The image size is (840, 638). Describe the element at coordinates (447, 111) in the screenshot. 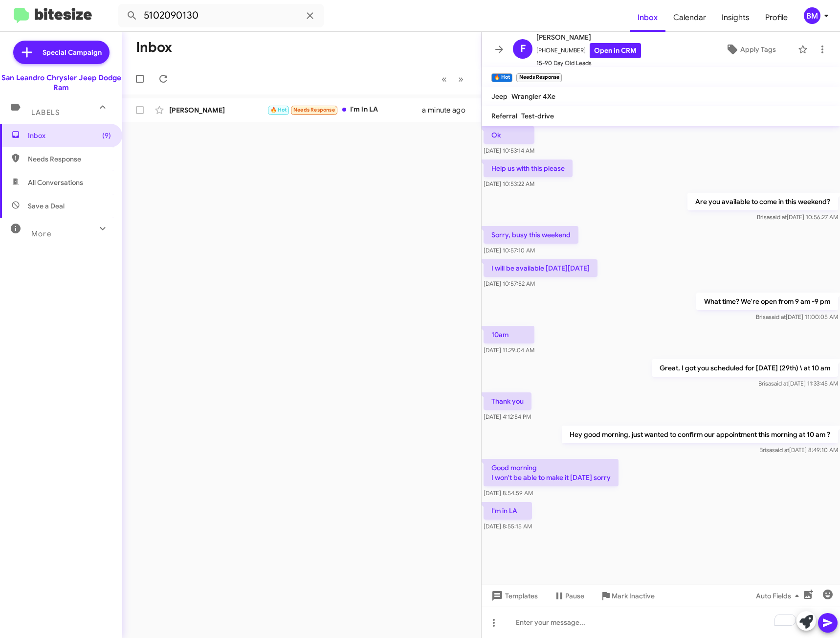

I see `div: a minute ago` at that location.